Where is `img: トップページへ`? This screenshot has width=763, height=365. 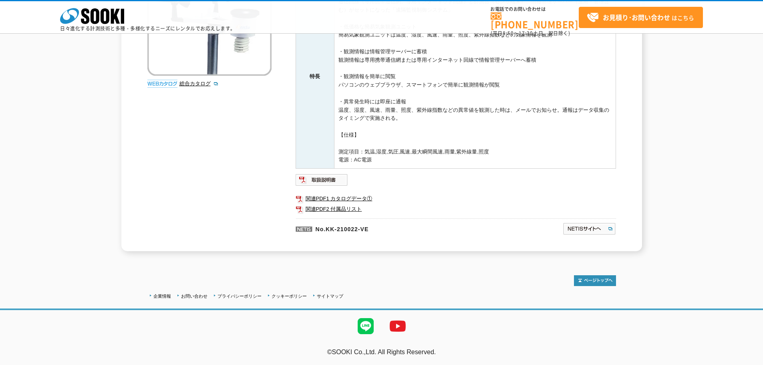
img: トップページへ is located at coordinates (594, 280).